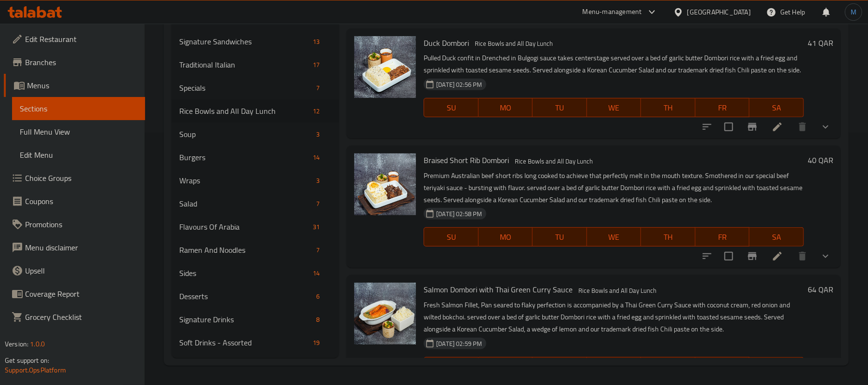 The image size is (868, 385). I want to click on span: Sections, so click(79, 109).